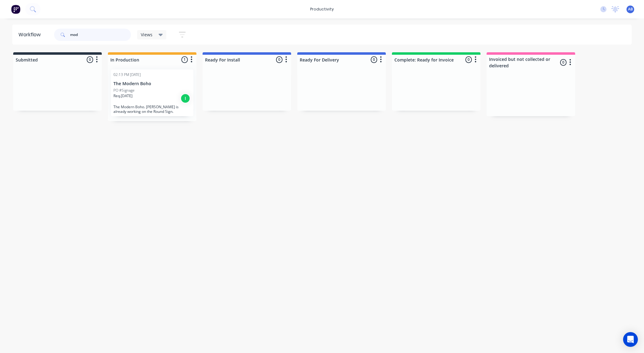  What do you see at coordinates (631, 9) in the screenshot?
I see `span: AB` at bounding box center [631, 9].